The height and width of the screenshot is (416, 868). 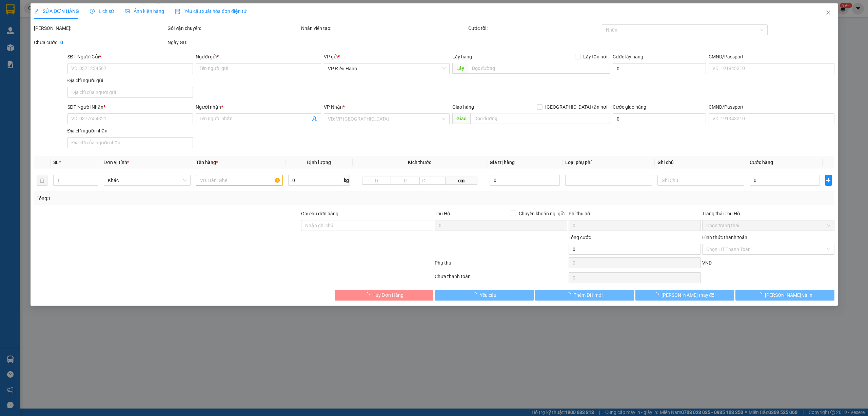 What do you see at coordinates (116, 162) in the screenshot?
I see `span: Đơn vị tính` at bounding box center [116, 162].